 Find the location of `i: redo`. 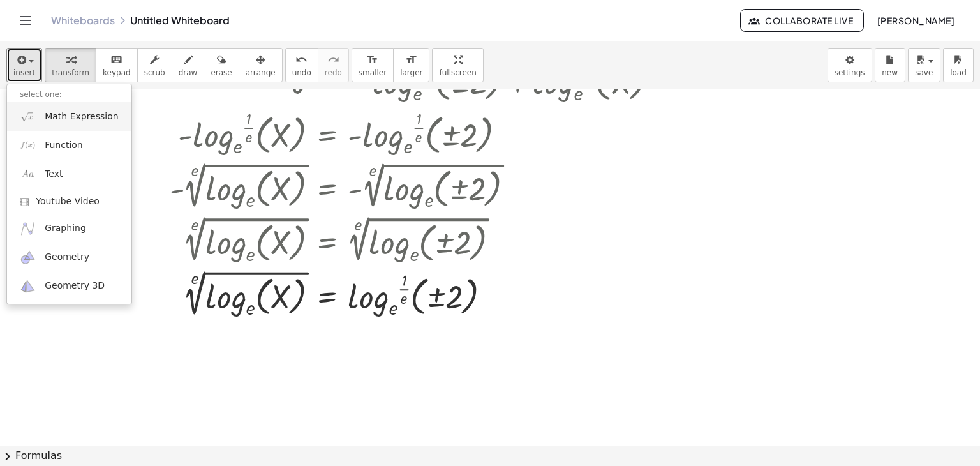

i: redo is located at coordinates (333, 60).